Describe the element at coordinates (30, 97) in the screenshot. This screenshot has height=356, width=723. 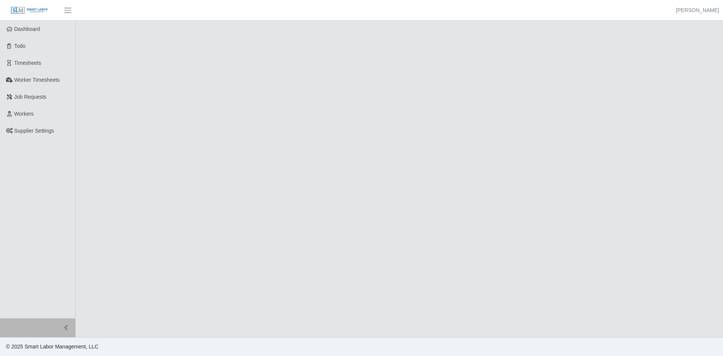
I see `span: Job Requests` at that location.